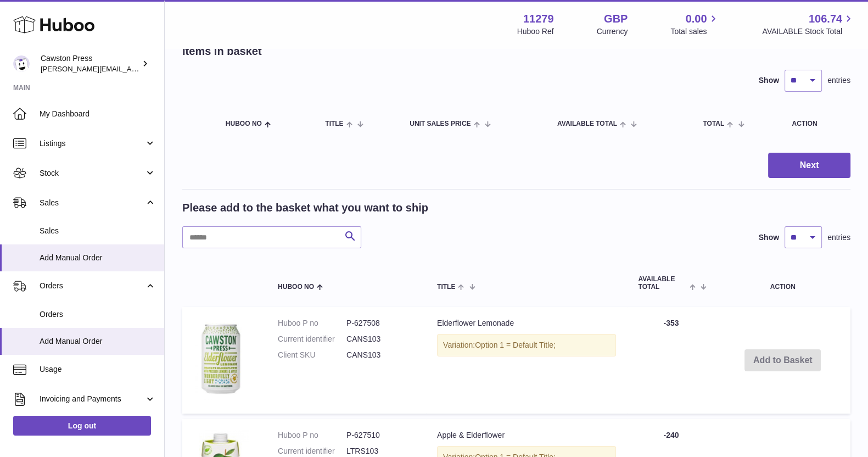  I want to click on dd: P-627510, so click(380, 435).